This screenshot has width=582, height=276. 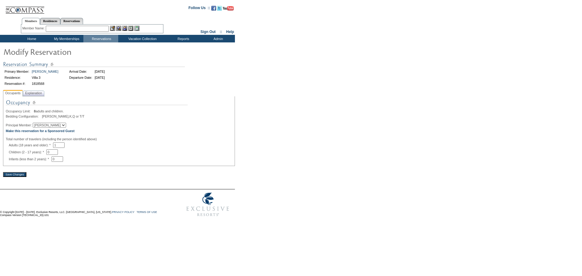 I want to click on a: TERMS OF USE, so click(x=147, y=212).